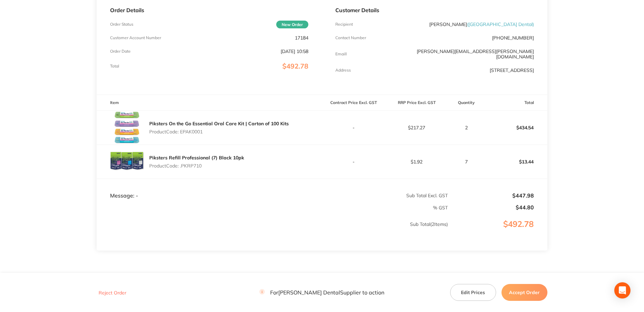 The width and height of the screenshot is (644, 312). What do you see at coordinates (136, 37) in the screenshot?
I see `p: Customer Account Number` at bounding box center [136, 37].